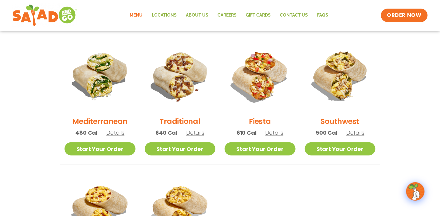 This screenshot has height=216, width=440. Describe the element at coordinates (227, 15) in the screenshot. I see `a: Careers` at that location.